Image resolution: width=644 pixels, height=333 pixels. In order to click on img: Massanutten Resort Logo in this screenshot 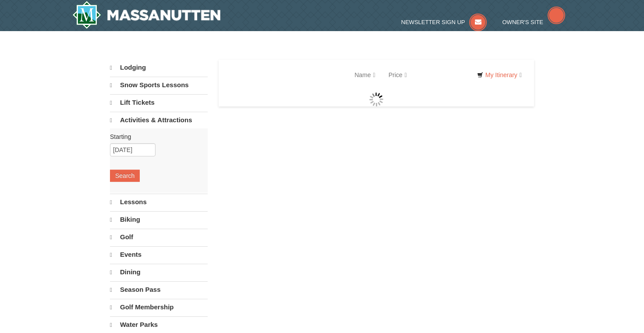, I will do `click(147, 15)`.